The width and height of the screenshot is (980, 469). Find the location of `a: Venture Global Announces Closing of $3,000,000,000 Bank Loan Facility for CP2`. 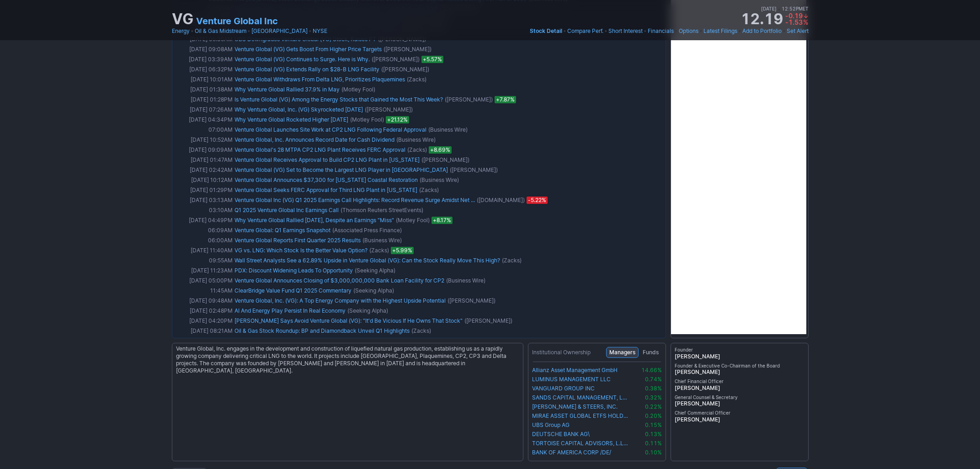

a: Venture Global Announces Closing of $3,000,000,000 Bank Loan Facility for CP2 is located at coordinates (339, 280).